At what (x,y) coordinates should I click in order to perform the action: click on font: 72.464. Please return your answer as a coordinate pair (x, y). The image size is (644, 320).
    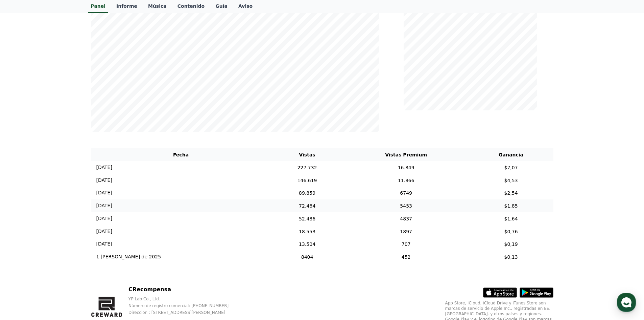
    Looking at the image, I should click on (307, 206).